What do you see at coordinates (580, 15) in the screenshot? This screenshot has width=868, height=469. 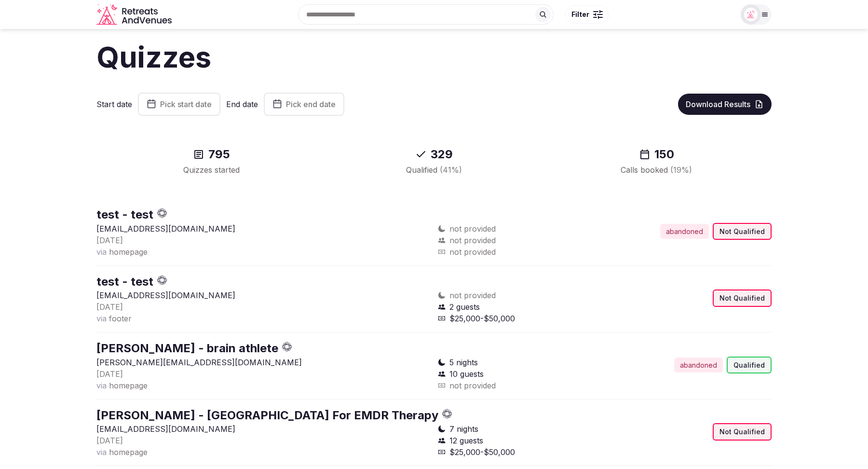 I see `span: Filter` at bounding box center [580, 15].